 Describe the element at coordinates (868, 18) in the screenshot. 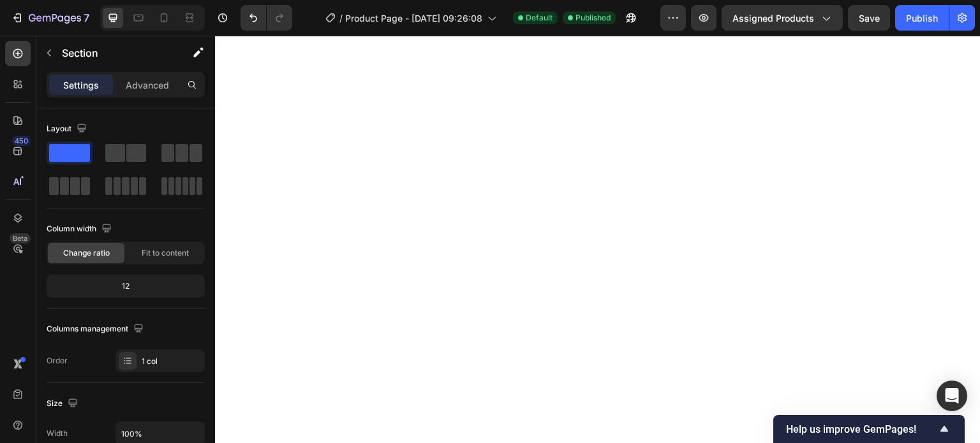

I see `span: Save` at that location.